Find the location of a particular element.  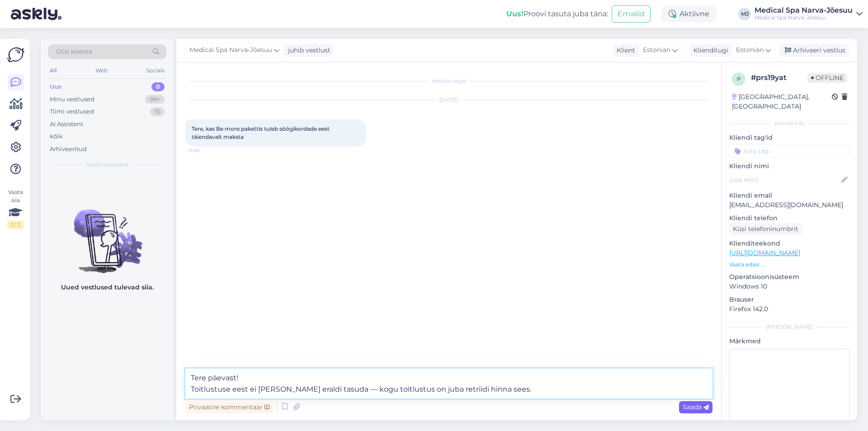

p: Kliendi nimi is located at coordinates (790, 166).